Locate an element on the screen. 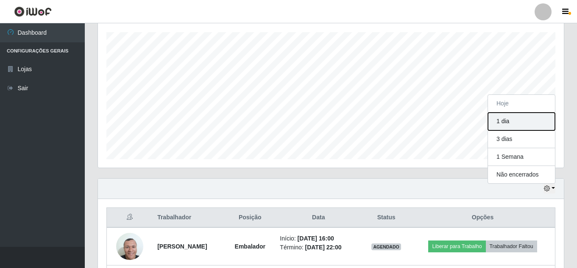 The width and height of the screenshot is (577, 268). button: Liberar para Trabalho is located at coordinates (457, 247).